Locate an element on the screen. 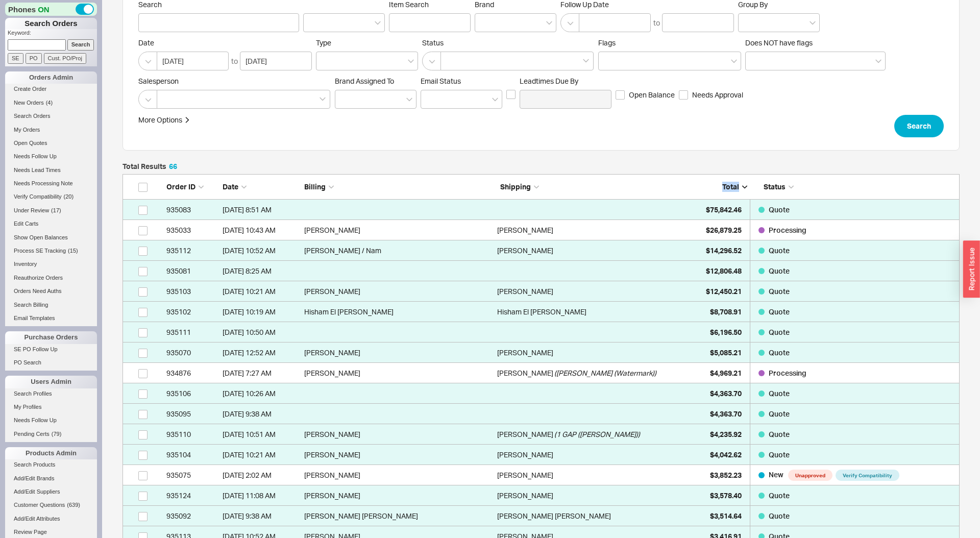 This screenshot has width=980, height=538. a: Search Profiles is located at coordinates (51, 393).